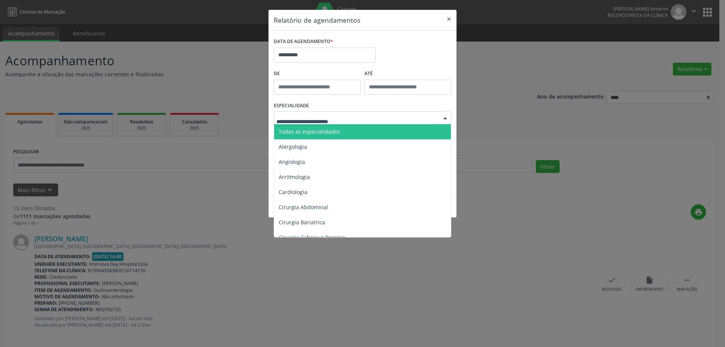 The image size is (725, 347). I want to click on h5: Relatório de agendamentos, so click(317, 20).